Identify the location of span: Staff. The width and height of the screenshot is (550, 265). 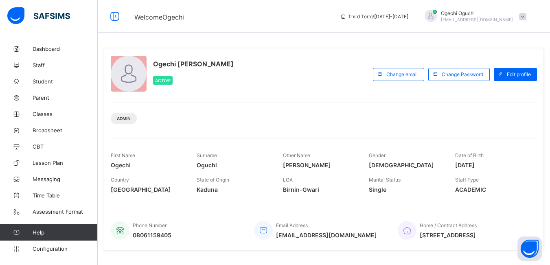
(65, 65).